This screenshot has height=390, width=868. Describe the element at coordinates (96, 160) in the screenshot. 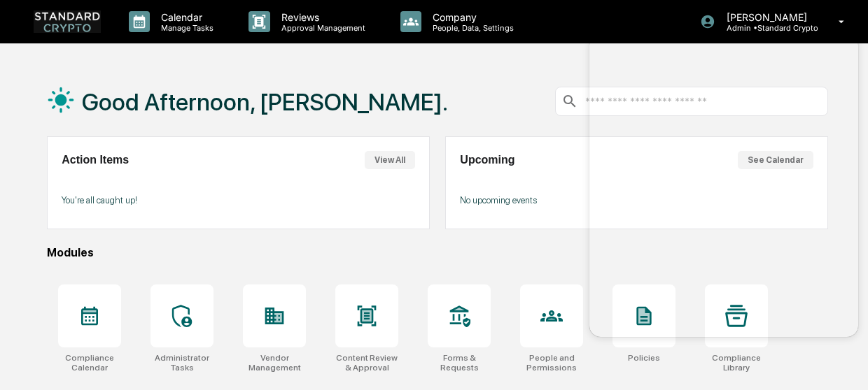

I see `h2: Action Items` at that location.